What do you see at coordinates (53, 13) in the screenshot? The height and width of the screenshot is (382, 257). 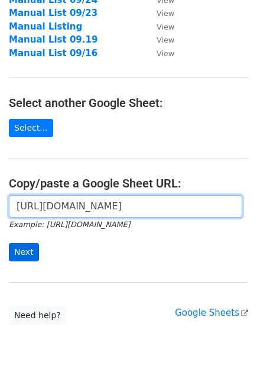 I see `a: Manual List 09/23` at bounding box center [53, 13].